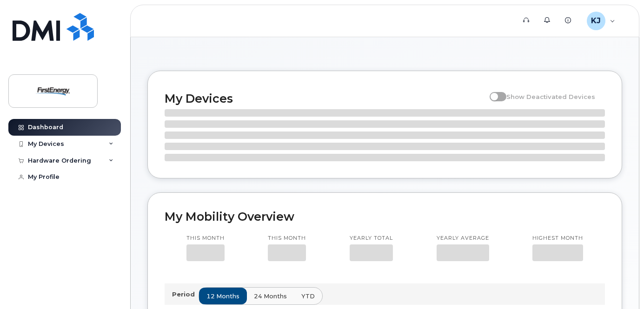 This screenshot has width=644, height=309. Describe the element at coordinates (185, 294) in the screenshot. I see `p: Period` at that location.